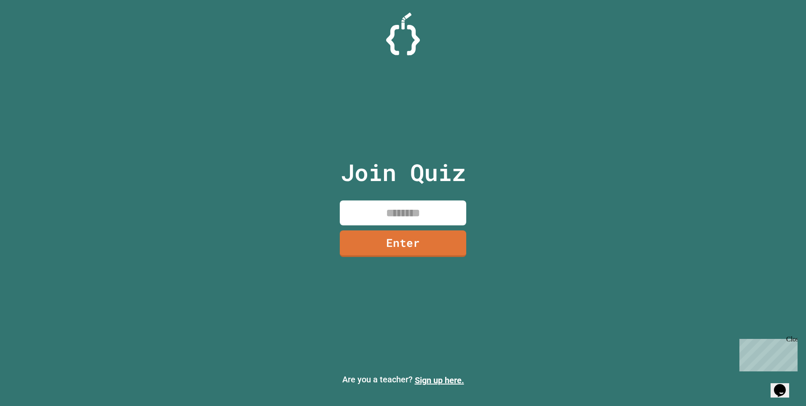  Describe the element at coordinates (439, 380) in the screenshot. I see `a: Sign up here.` at that location.